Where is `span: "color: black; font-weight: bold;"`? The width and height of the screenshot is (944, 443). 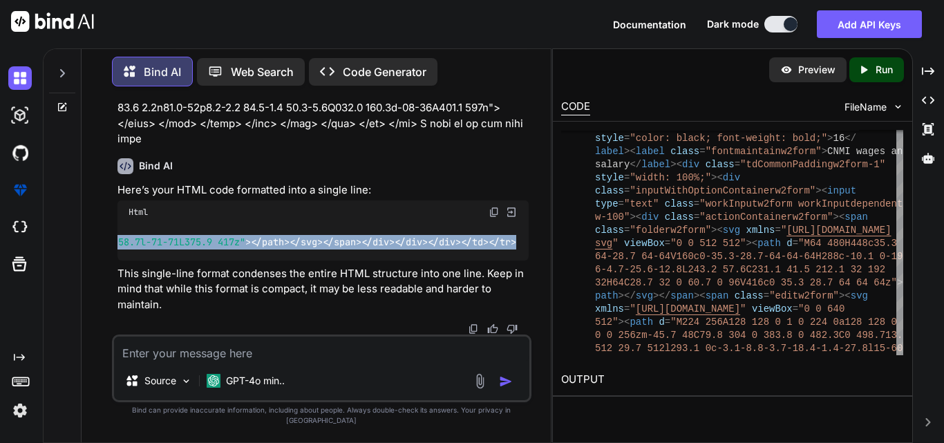 span: "color: black; font-weight: bold;" is located at coordinates (728, 138).